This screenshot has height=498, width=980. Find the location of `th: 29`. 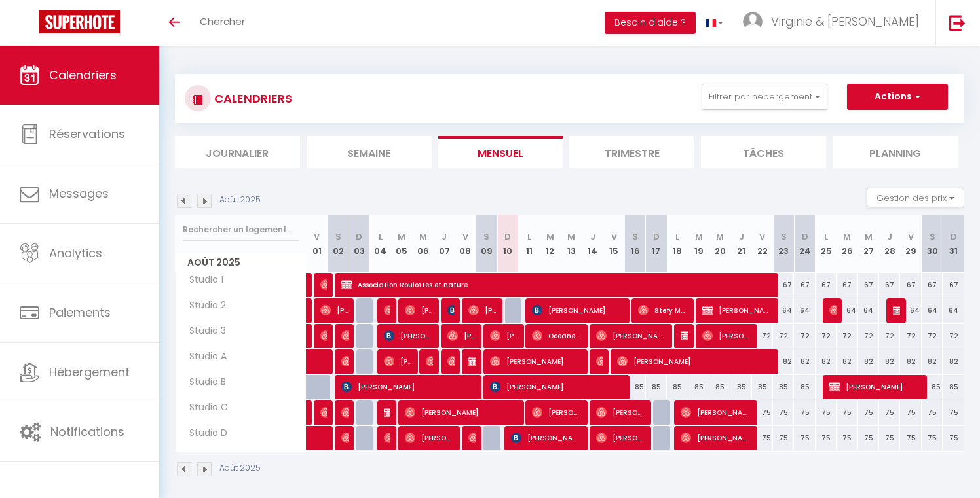

th: 29 is located at coordinates (910, 244).